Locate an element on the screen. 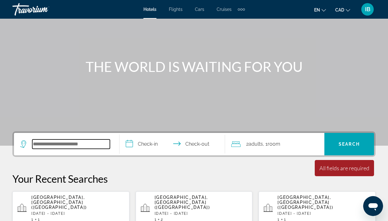 This screenshot has width=388, height=221. span: Cruises is located at coordinates (224, 9).